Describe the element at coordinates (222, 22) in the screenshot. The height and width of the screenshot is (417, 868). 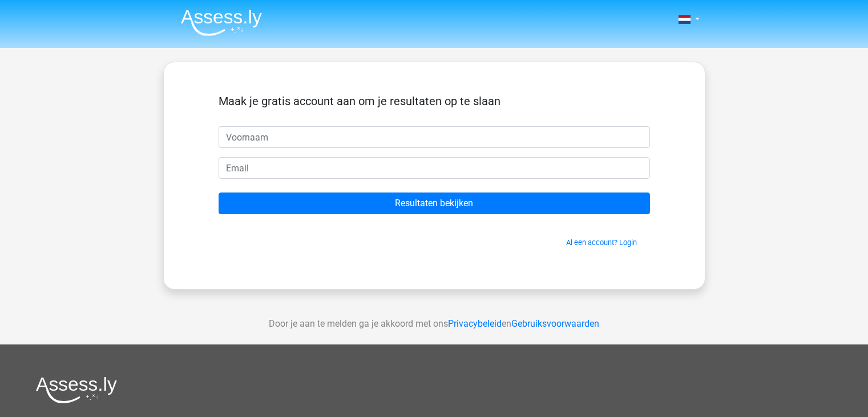
I see `img: Assessly` at that location.